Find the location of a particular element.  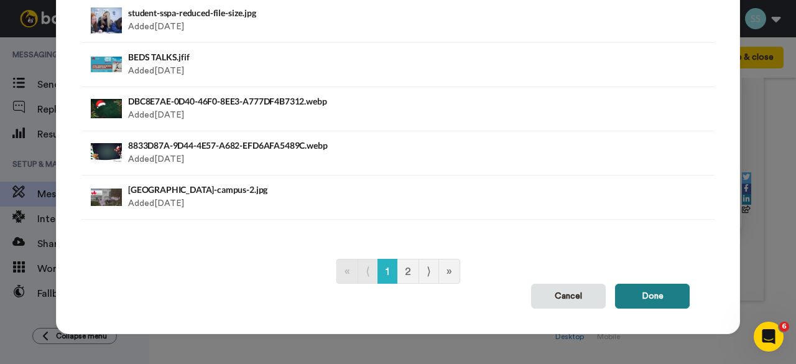

a: Go to last page is located at coordinates (449, 271).